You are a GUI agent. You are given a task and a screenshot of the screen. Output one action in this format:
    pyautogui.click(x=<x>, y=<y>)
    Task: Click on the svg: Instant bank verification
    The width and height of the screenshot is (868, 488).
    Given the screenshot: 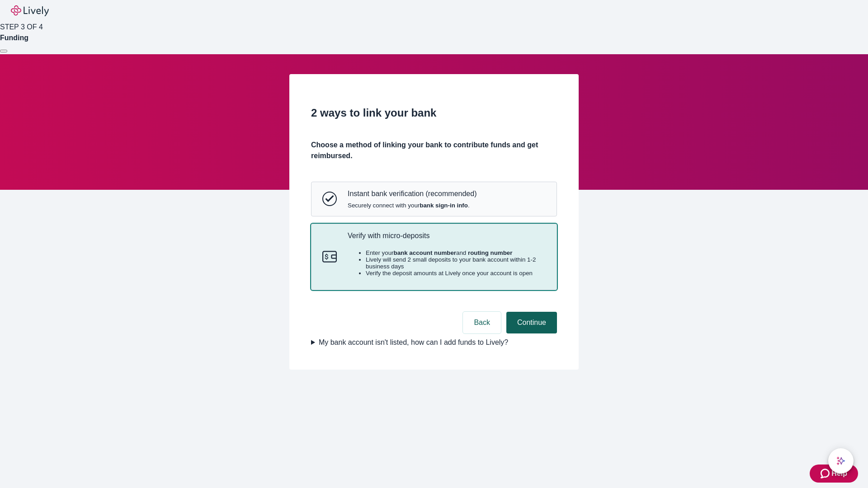 What is the action you would take?
    pyautogui.click(x=330, y=198)
    